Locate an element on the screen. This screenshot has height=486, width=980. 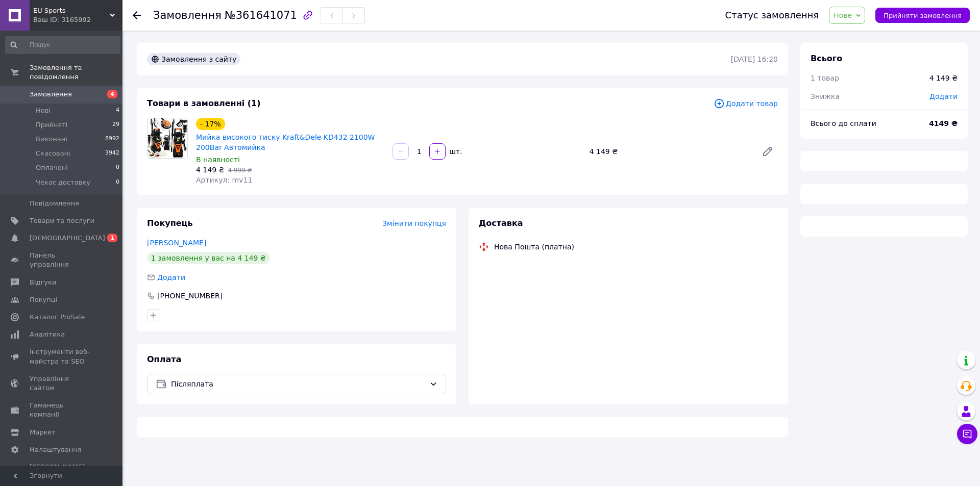
span: Знижка is located at coordinates (825, 96).